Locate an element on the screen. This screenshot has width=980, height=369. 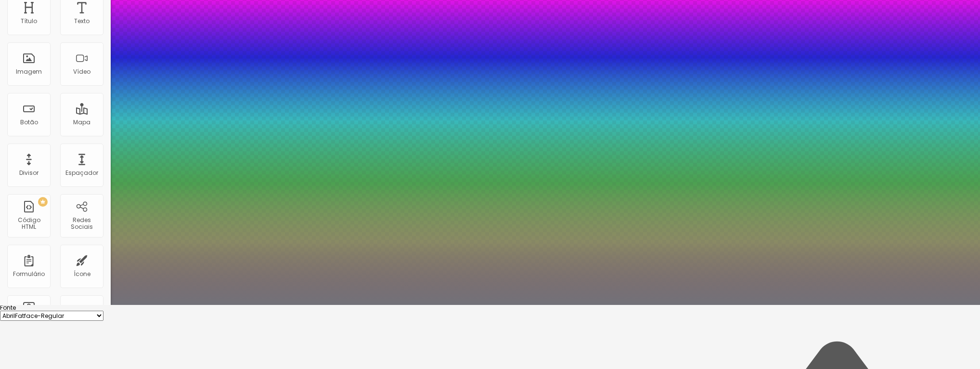
div: Redes Sociais is located at coordinates (81, 223).